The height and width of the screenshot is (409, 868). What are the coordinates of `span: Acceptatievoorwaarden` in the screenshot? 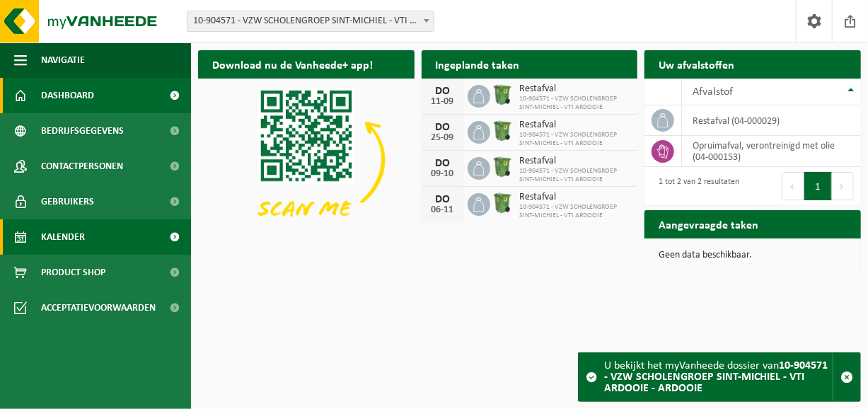 It's located at (98, 308).